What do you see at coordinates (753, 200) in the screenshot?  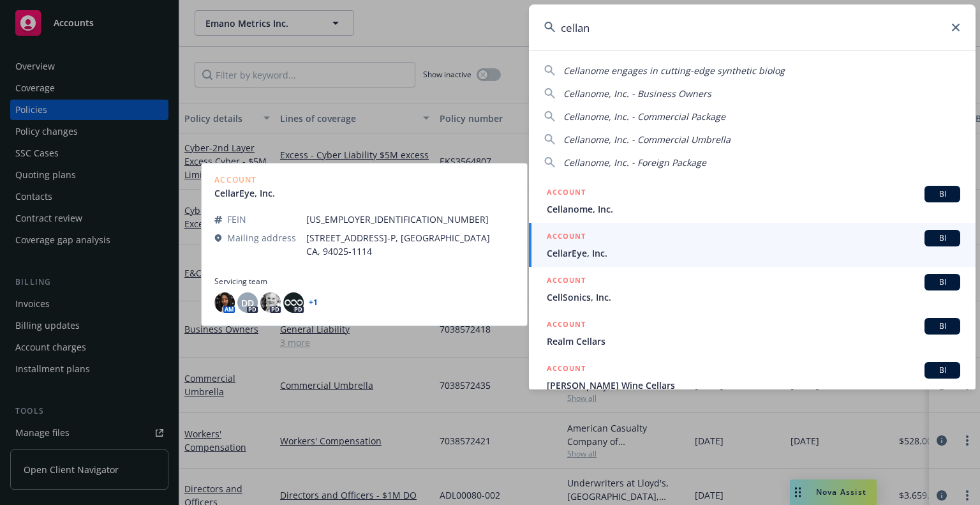 I see `a: ACCOUNTBICellanome, Inc.` at bounding box center [753, 200].